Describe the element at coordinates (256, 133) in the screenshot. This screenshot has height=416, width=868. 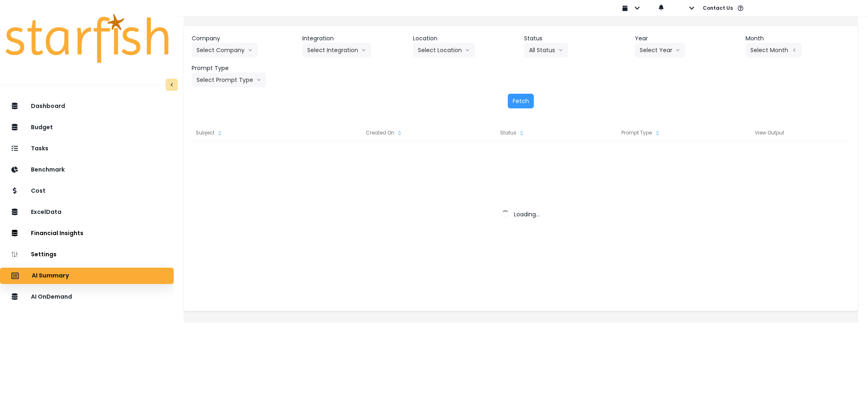
I see `div: Subject` at that location.